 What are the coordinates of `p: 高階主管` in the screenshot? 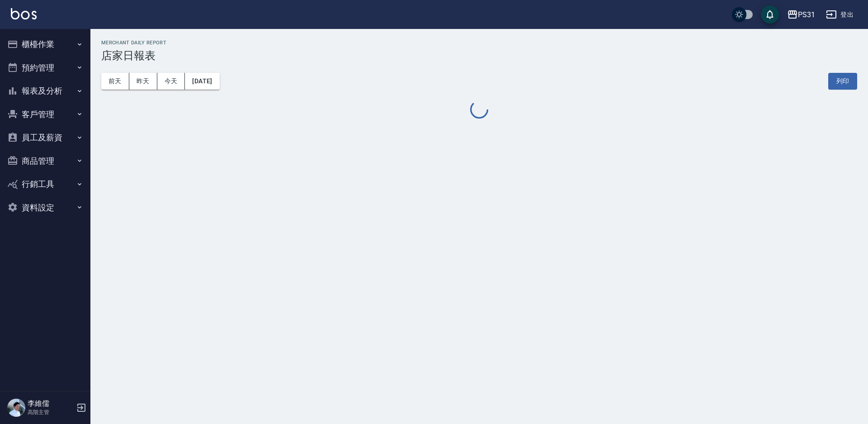 It's located at (51, 412).